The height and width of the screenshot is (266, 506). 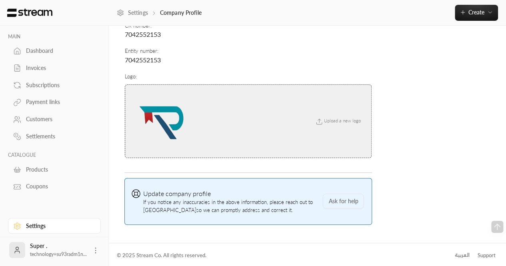 What do you see at coordinates (58, 186) in the screenshot?
I see `div: Coupons` at bounding box center [58, 186].